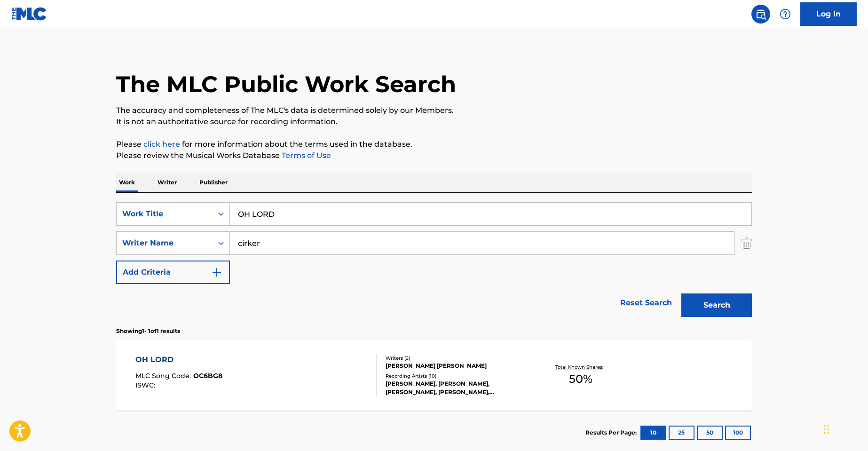 This screenshot has height=451, width=868. Describe the element at coordinates (828, 14) in the screenshot. I see `a: Log In` at that location.